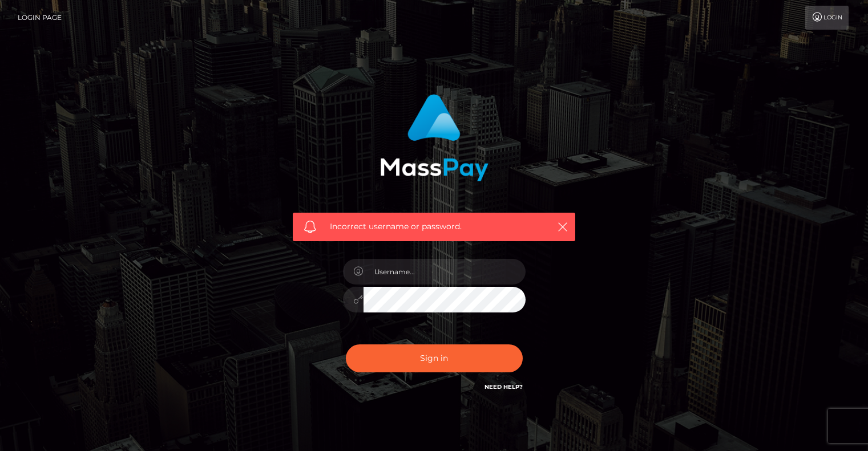  What do you see at coordinates (39, 18) in the screenshot?
I see `a: Login Page` at bounding box center [39, 18].